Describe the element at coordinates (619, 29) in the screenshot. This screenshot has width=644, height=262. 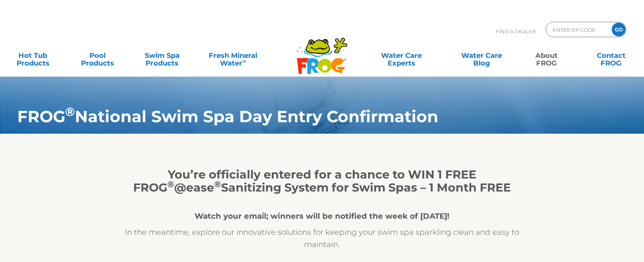
I see `input: GO` at that location.